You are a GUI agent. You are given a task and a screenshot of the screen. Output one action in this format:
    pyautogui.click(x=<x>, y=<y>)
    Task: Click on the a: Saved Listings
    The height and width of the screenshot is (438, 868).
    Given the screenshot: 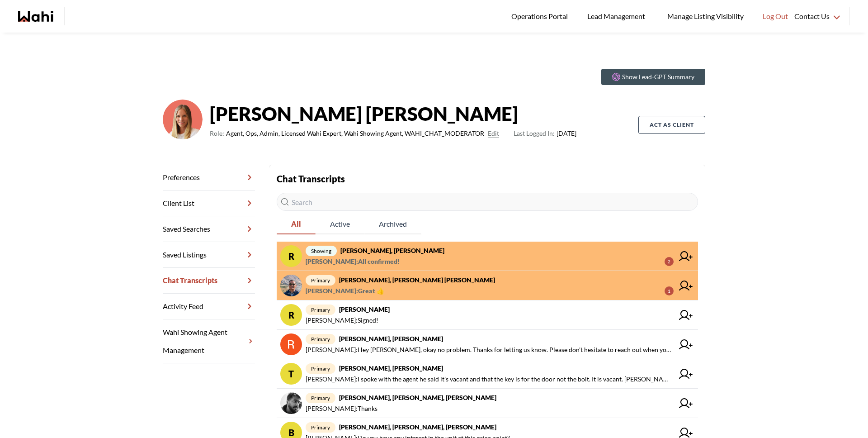 What is the action you would take?
    pyautogui.click(x=209, y=255)
    